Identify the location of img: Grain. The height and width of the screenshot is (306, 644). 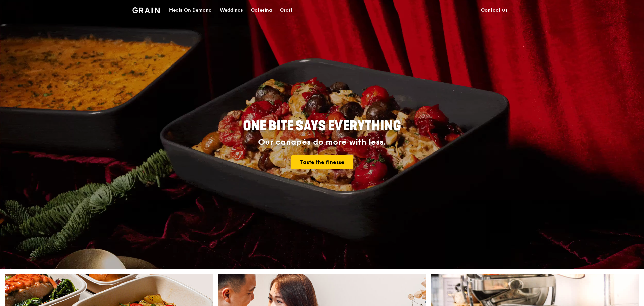
(146, 10).